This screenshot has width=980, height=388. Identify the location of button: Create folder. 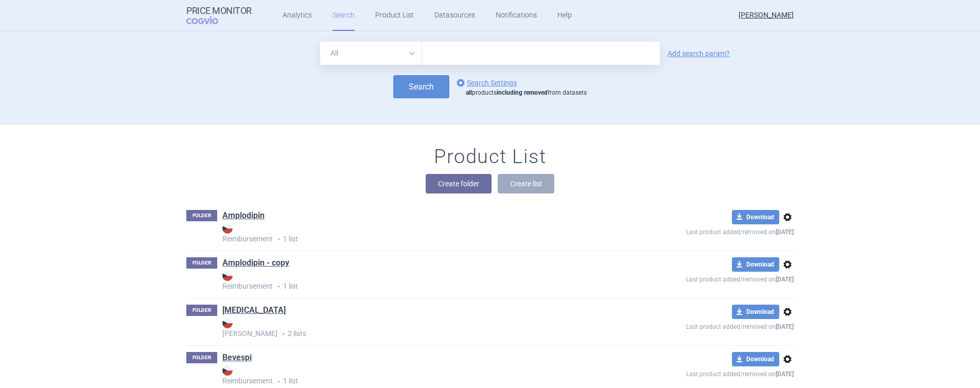
(459, 184).